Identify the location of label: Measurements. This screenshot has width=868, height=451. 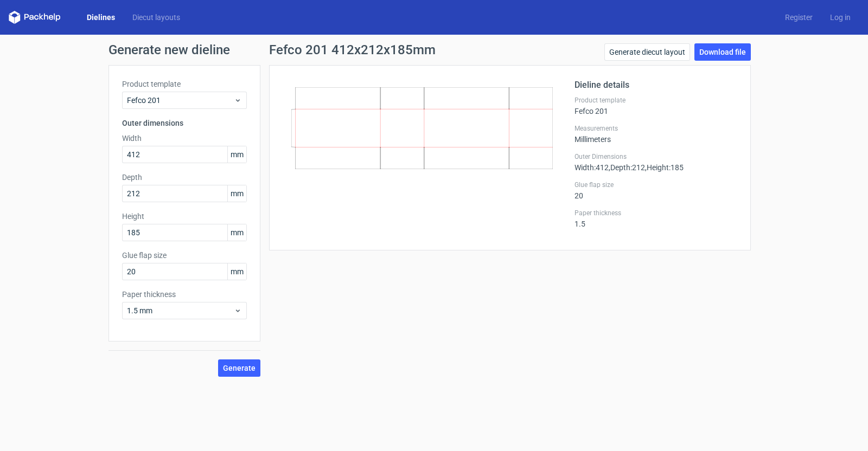
(656, 128).